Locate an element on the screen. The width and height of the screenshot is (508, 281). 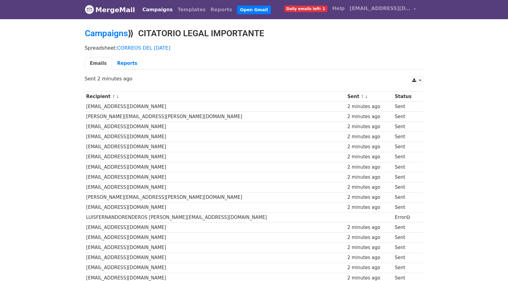
a: MergeMail is located at coordinates (110, 10).